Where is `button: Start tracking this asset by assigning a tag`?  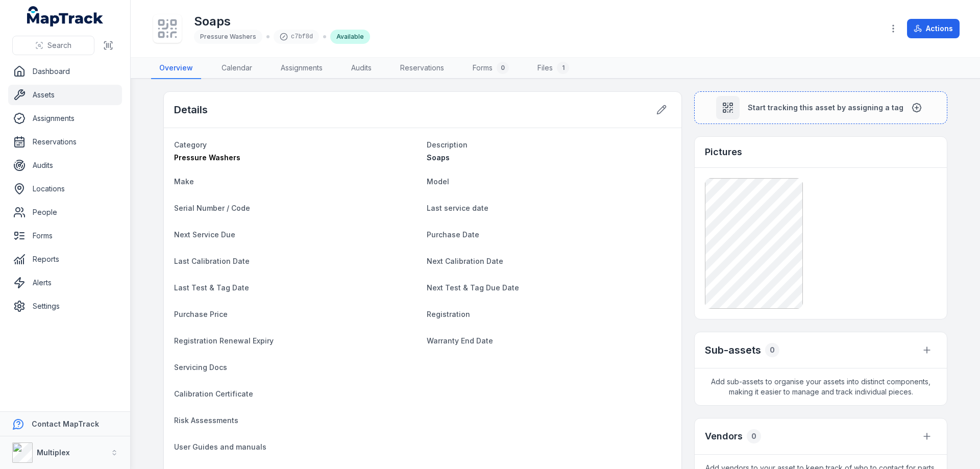
button: Start tracking this asset by assigning a tag is located at coordinates (821, 107).